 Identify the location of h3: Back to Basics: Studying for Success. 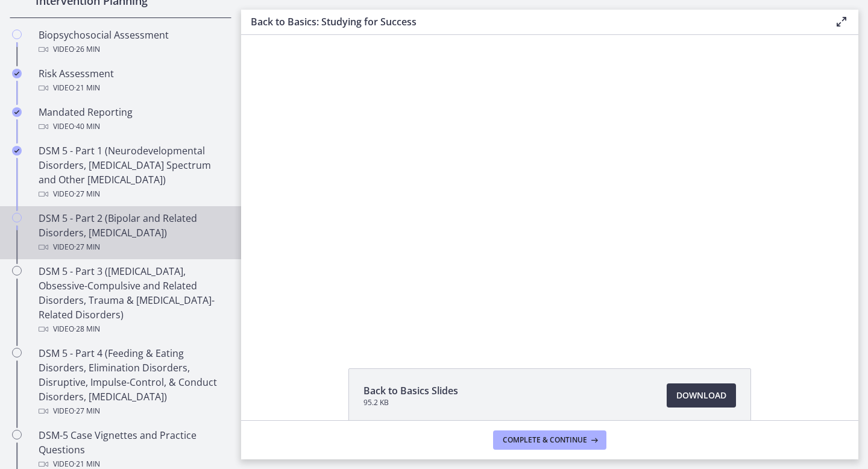
(532, 22).